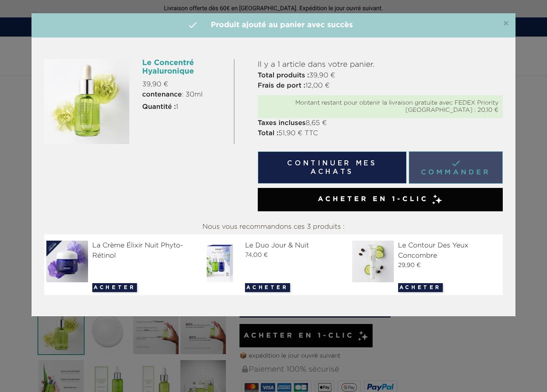 The height and width of the screenshot is (392, 547). What do you see at coordinates (121, 251) in the screenshot?
I see `div: La Crème Élixir Nuit Phyto-Rétinol` at bounding box center [121, 251].